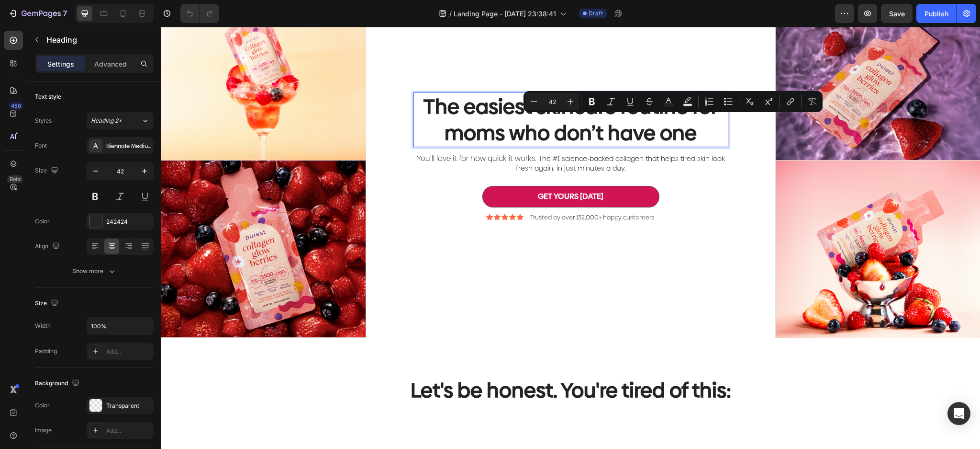 The height and width of the screenshot is (449, 980). I want to click on div: Undo/Redo, so click(200, 14).